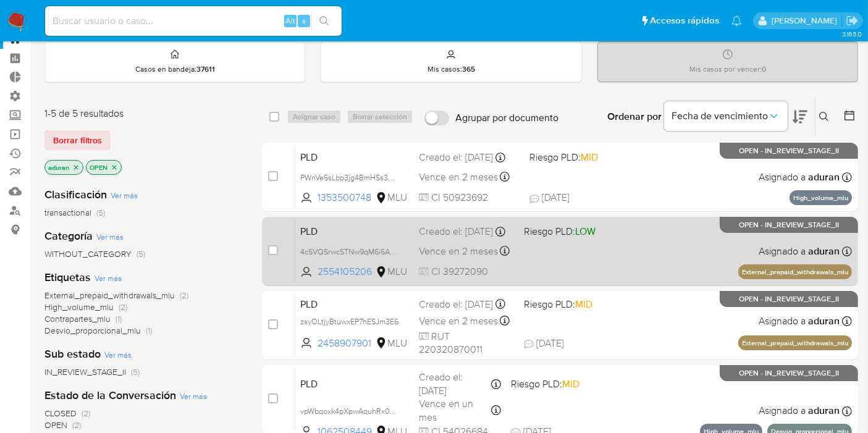  I want to click on input: Buscar usuario o caso..., so click(193, 21).